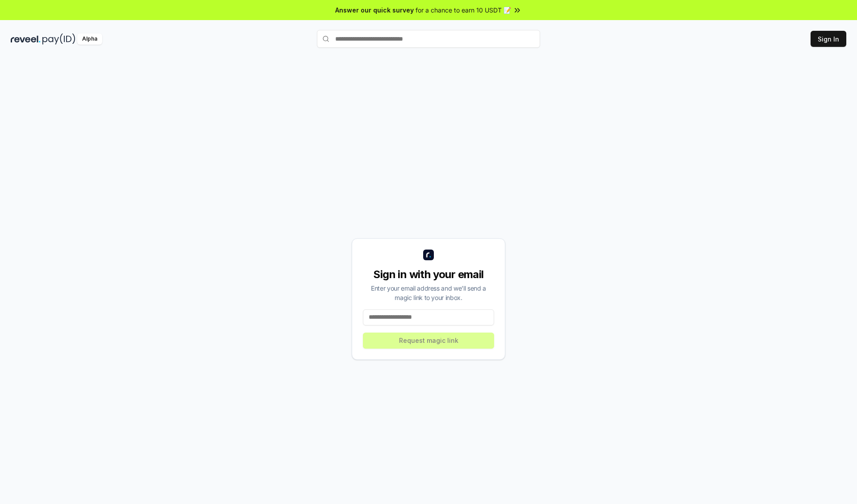  What do you see at coordinates (428, 255) in the screenshot?
I see `img: logo_small` at bounding box center [428, 255].